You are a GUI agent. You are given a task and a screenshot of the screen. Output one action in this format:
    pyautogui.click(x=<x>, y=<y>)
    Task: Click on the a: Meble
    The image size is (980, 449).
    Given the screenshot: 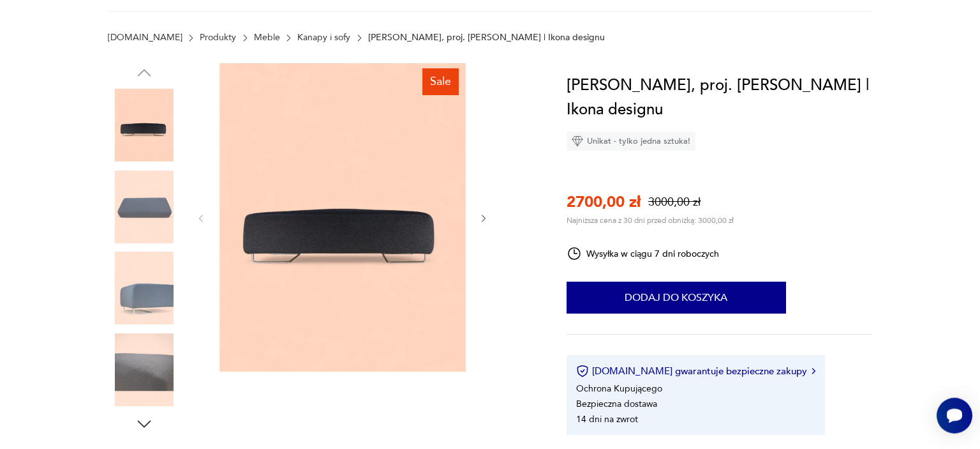 What is the action you would take?
    pyautogui.click(x=267, y=37)
    